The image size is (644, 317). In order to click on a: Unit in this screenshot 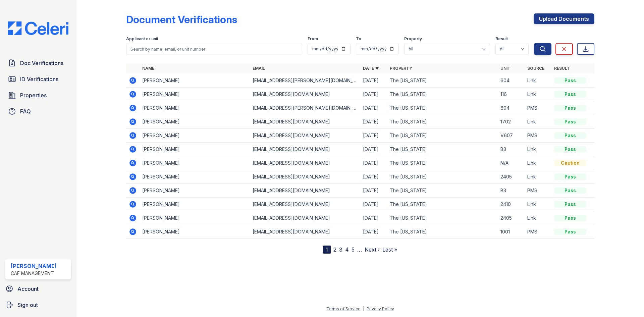, I will do `click(505, 68)`.